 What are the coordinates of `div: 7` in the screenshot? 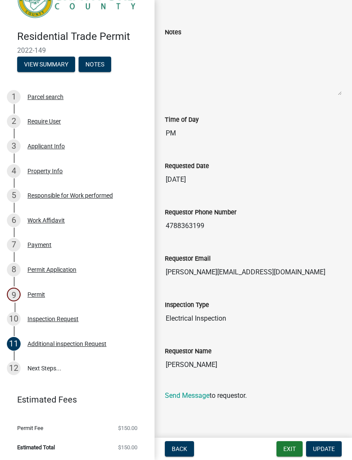 It's located at (14, 245).